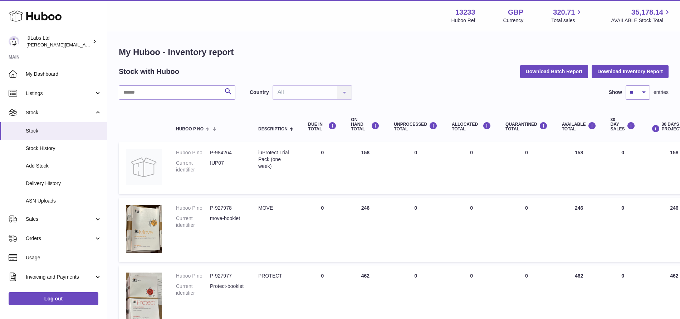 The image size is (680, 319). Describe the element at coordinates (276, 208) in the screenshot. I see `div: MOVE` at that location.